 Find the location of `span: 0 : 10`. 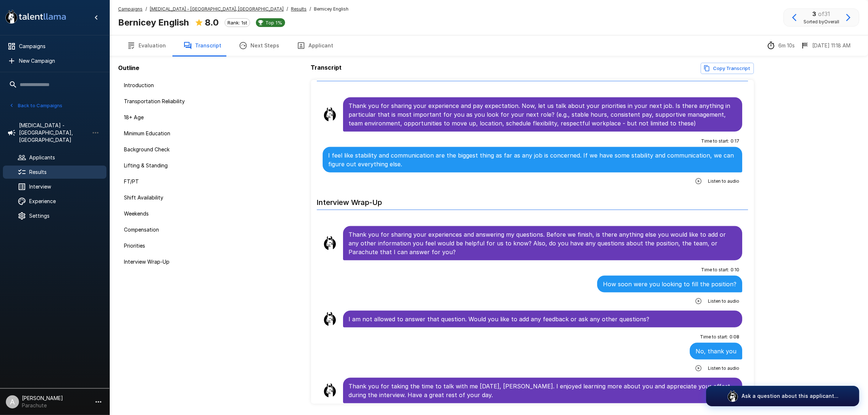

span: 0 : 10 is located at coordinates (735, 270).